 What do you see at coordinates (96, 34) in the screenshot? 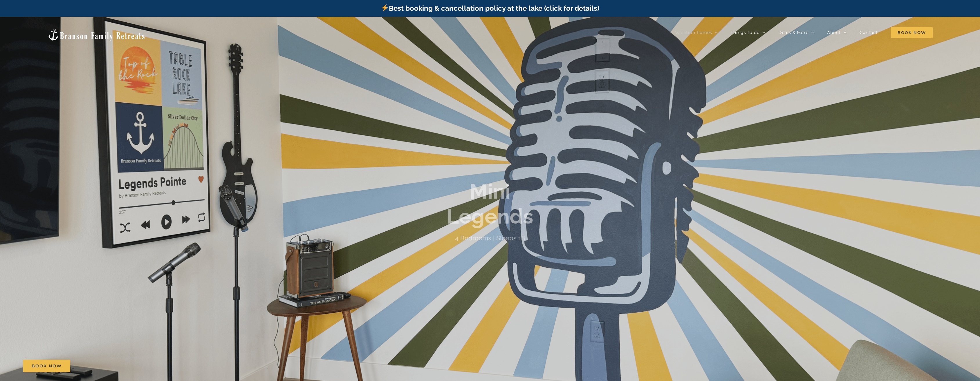
I see `img: Branson Family Retreats Logo` at bounding box center [96, 34].